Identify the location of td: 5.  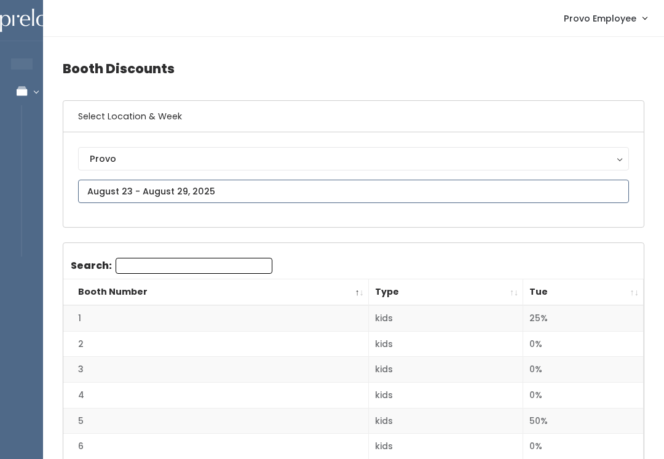
(216, 421).